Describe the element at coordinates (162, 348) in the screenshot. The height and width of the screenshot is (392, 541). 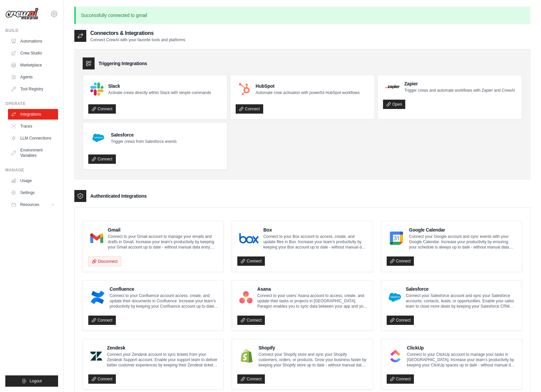
I see `h4: Zendesk` at that location.